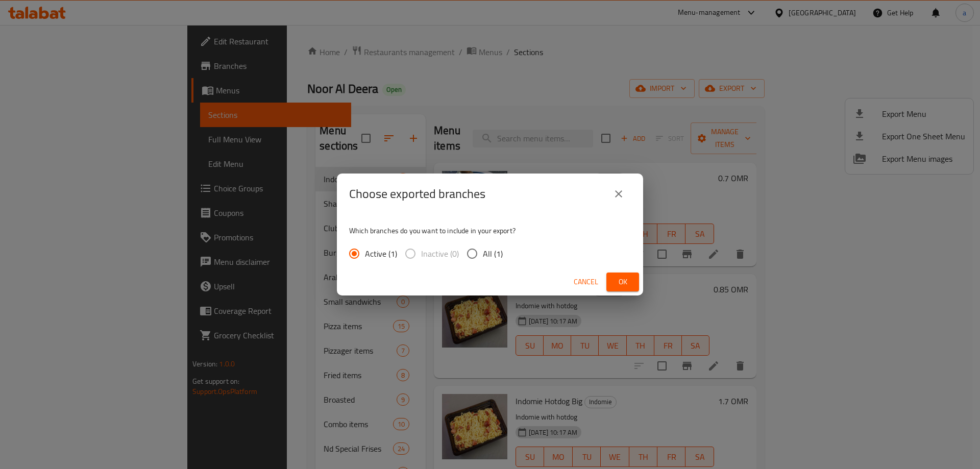 This screenshot has height=469, width=980. What do you see at coordinates (417, 194) in the screenshot?
I see `h2: Choose exported branches` at bounding box center [417, 194].